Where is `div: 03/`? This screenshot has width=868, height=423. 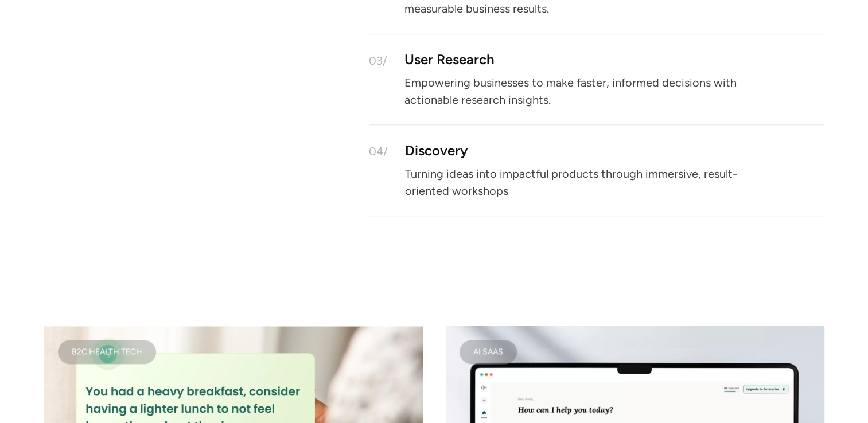
div: 03/ is located at coordinates (378, 61).